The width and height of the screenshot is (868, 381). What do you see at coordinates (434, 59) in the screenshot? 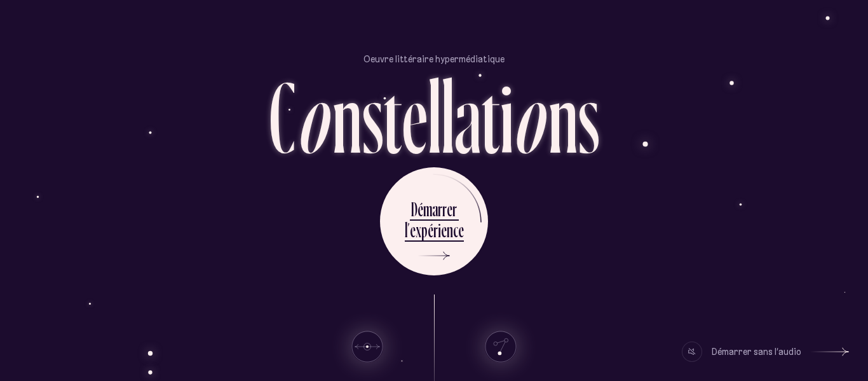
I see `p: Oeuvre littéraire hypermédiatique` at bounding box center [434, 59].